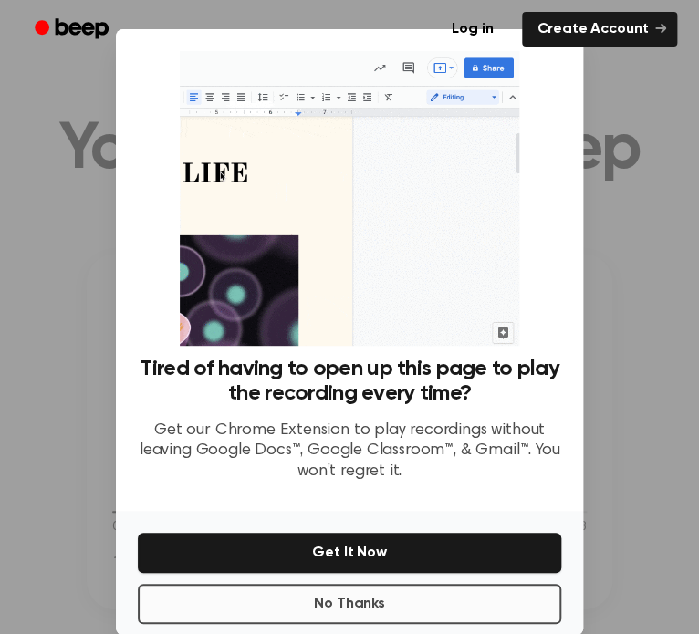  What do you see at coordinates (350, 382) in the screenshot?
I see `h3: Tired of having to open up this page to play the recording every time?` at bounding box center [350, 382].